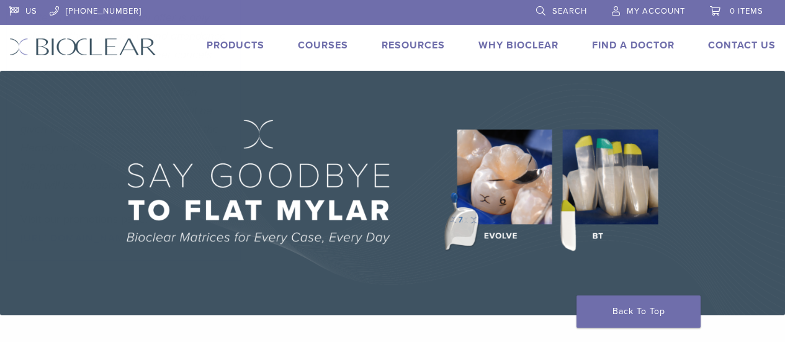 The height and width of the screenshot is (342, 785). Describe the element at coordinates (124, 101) in the screenshot. I see `em: *Note: Free HeatSync Mini offer is only valid with the purchase of and attendance at a BT Course....` at that location.